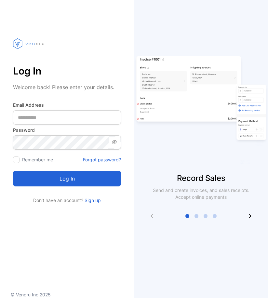 The height and width of the screenshot is (298, 268). What do you see at coordinates (67, 179) in the screenshot?
I see `button: Log in` at bounding box center [67, 179].